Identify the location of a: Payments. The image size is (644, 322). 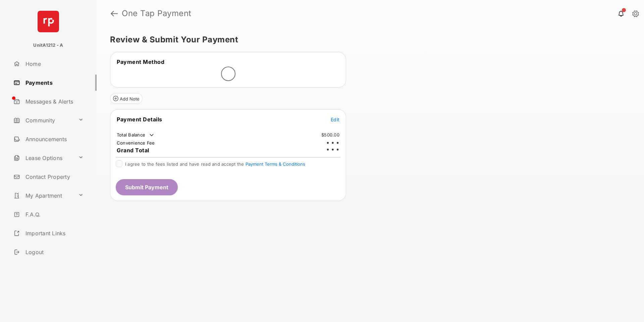
(54, 83).